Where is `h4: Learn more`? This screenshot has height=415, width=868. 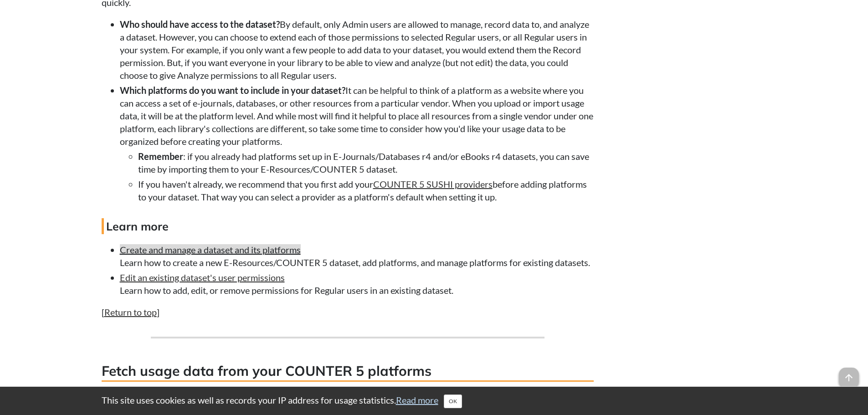
h4: Learn more is located at coordinates (348, 226).